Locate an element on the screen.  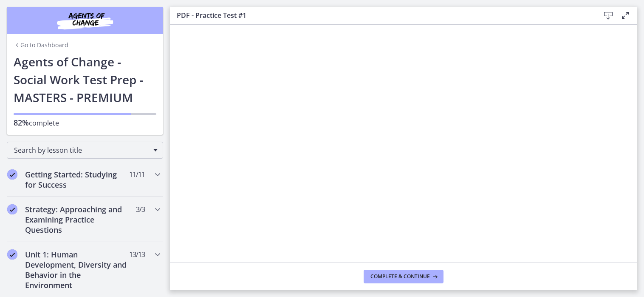
span: Search by lesson title is located at coordinates (82, 150).